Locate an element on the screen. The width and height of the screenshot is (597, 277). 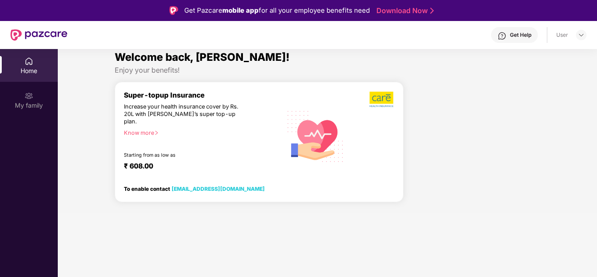
div: Starting from as low as is located at coordinates (184, 155).